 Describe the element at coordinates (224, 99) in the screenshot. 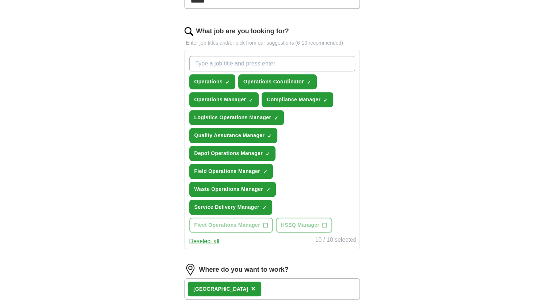

I see `button: Operations Manager✓` at that location.